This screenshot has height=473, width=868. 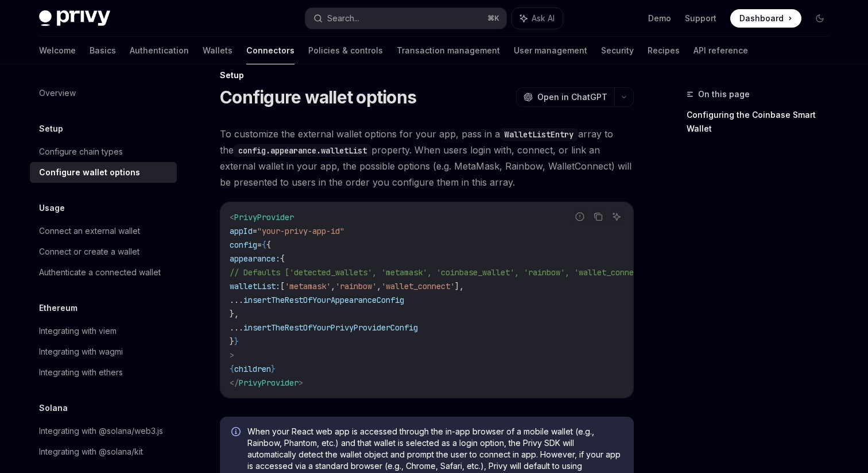 I want to click on a: User management, so click(x=551, y=50).